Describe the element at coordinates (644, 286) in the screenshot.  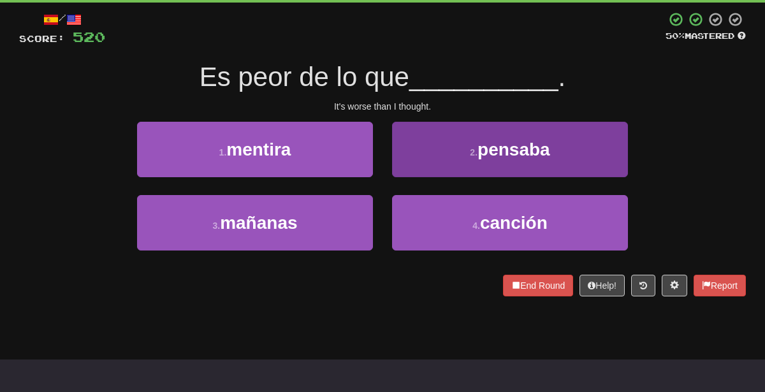
I see `button: Round history (alt+y)` at that location.